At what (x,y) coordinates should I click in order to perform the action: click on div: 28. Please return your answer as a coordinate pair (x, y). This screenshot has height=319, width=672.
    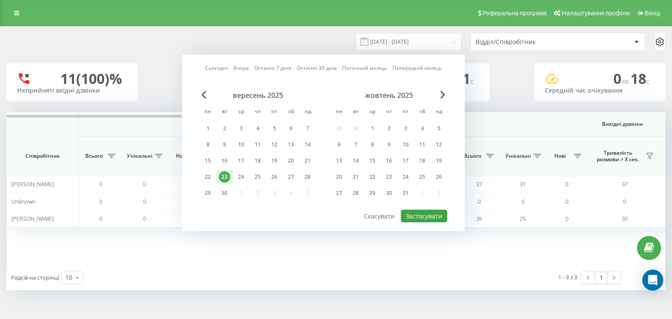
    Looking at the image, I should click on (356, 193).